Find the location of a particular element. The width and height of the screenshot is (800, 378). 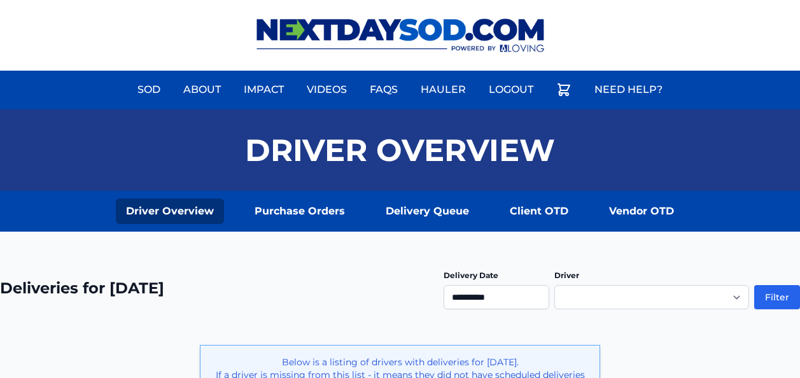

label: Driver is located at coordinates (567, 275).